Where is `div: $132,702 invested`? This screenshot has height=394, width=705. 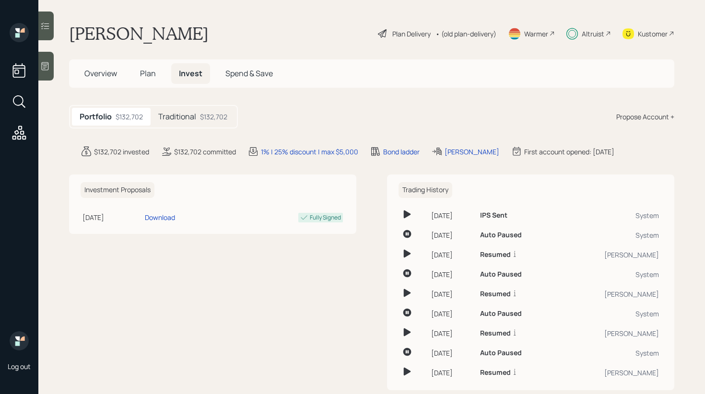 div: $132,702 invested is located at coordinates (121, 152).